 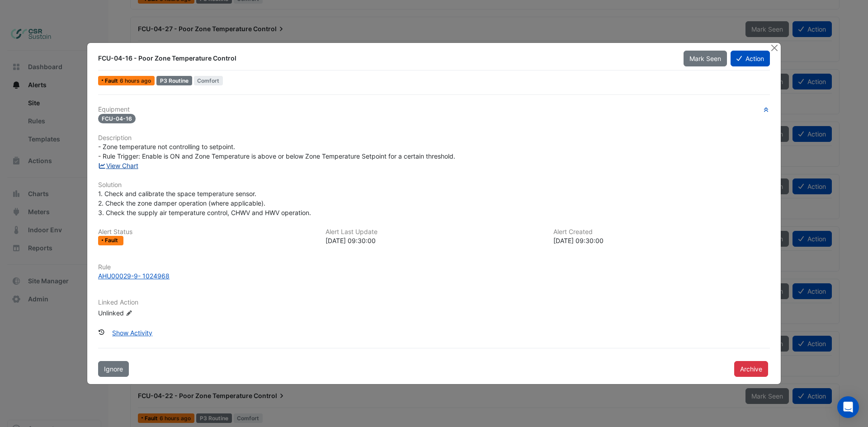 I want to click on div: AHU00029-9, so click(x=134, y=276).